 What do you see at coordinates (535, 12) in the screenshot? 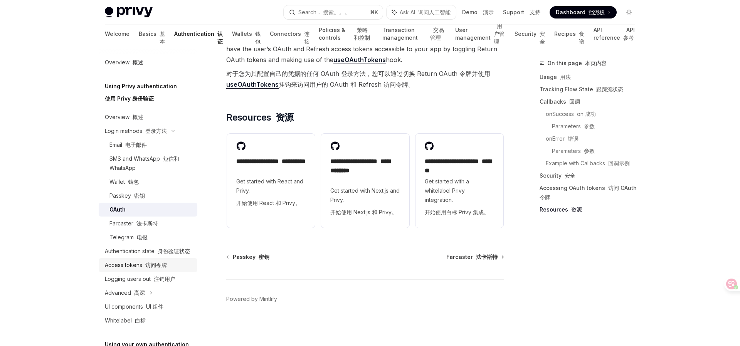
I see `font: 支持` at bounding box center [535, 12].